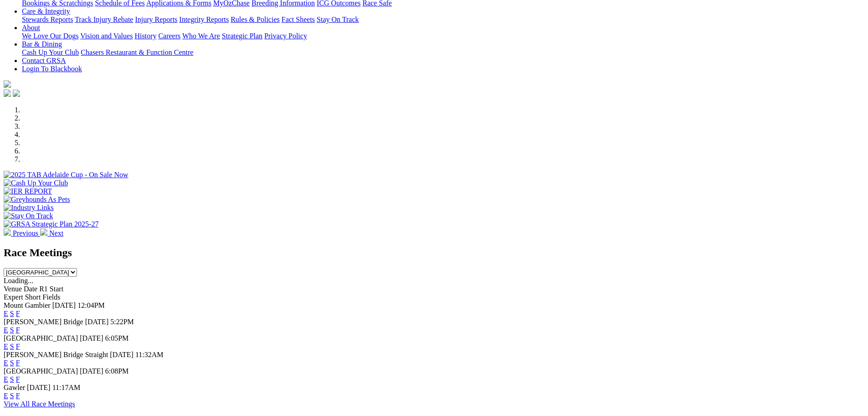 This screenshot has height=416, width=868. What do you see at coordinates (51, 233) in the screenshot?
I see `a: Next` at bounding box center [51, 233].